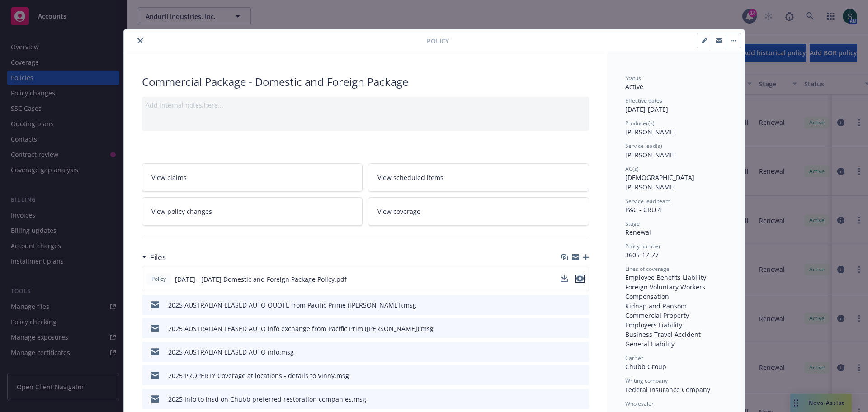 This screenshot has height=412, width=868. I want to click on a: View policy changes, so click(252, 212).